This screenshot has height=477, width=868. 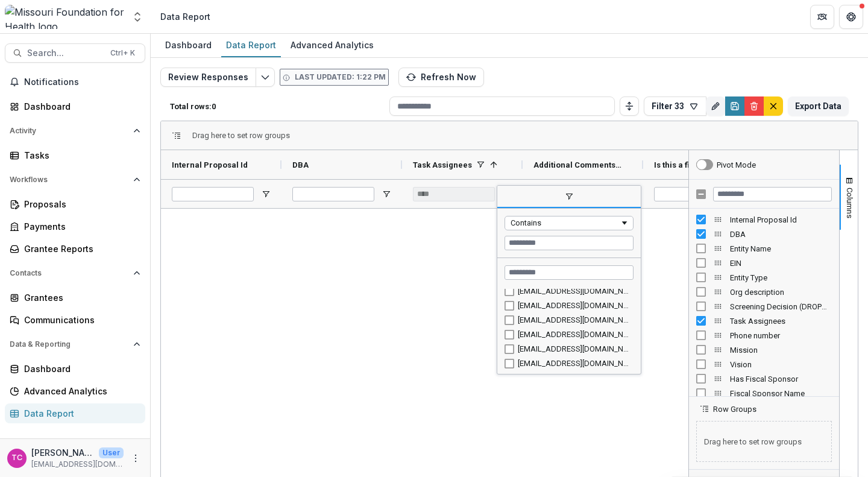 What do you see at coordinates (111, 453) in the screenshot?
I see `p: User` at bounding box center [111, 453].